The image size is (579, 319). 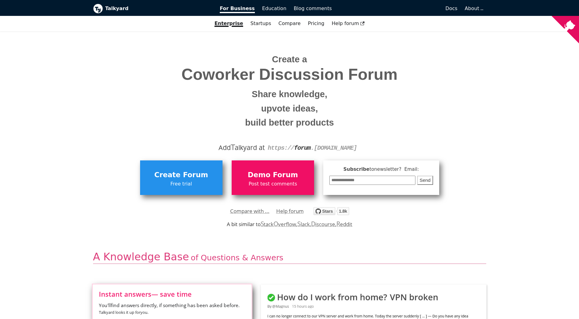 I want to click on a: Slack, so click(x=303, y=224).